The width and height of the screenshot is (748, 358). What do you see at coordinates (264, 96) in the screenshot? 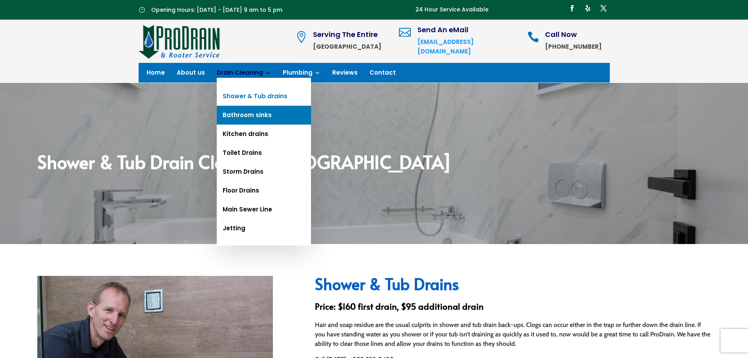
I see `a: Shower & Tub drains` at bounding box center [264, 96].